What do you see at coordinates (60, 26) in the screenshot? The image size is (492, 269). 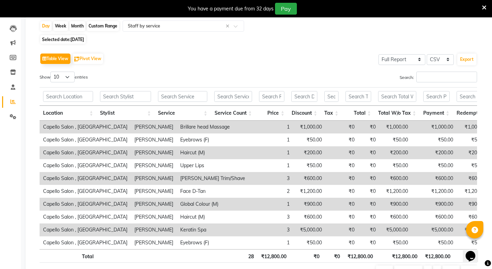 I see `div: Week` at bounding box center [60, 26].